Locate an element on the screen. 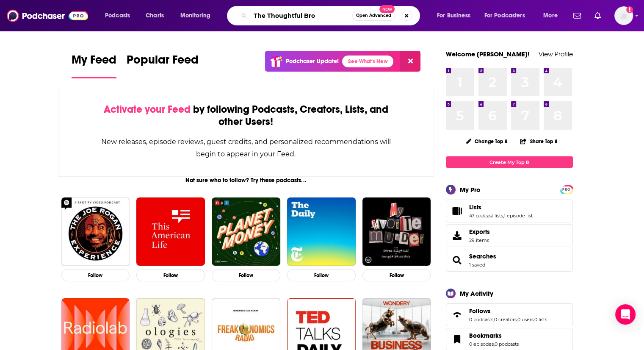 The image size is (644, 350). img: This American Life is located at coordinates (171, 232).